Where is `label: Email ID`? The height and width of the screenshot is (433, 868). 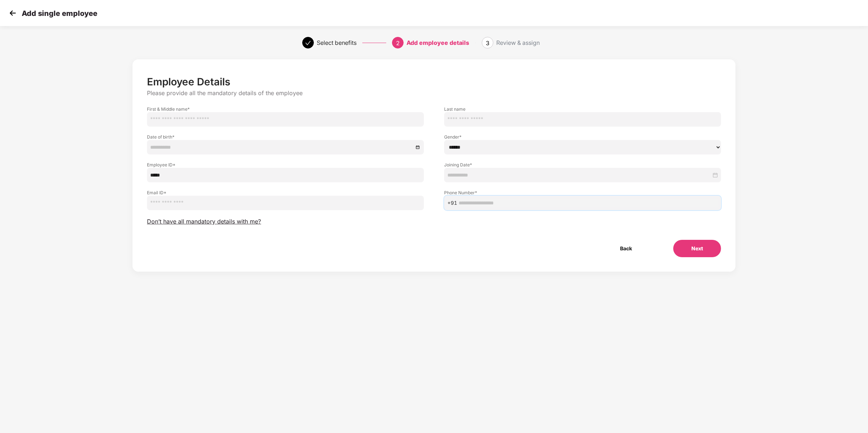 label: Email ID is located at coordinates (285, 193).